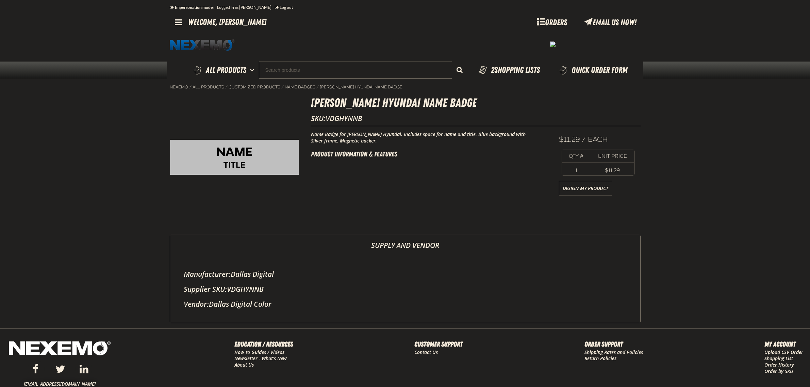 The width and height of the screenshot is (810, 387). I want to click on span: VDGHYNNB, so click(344, 118).